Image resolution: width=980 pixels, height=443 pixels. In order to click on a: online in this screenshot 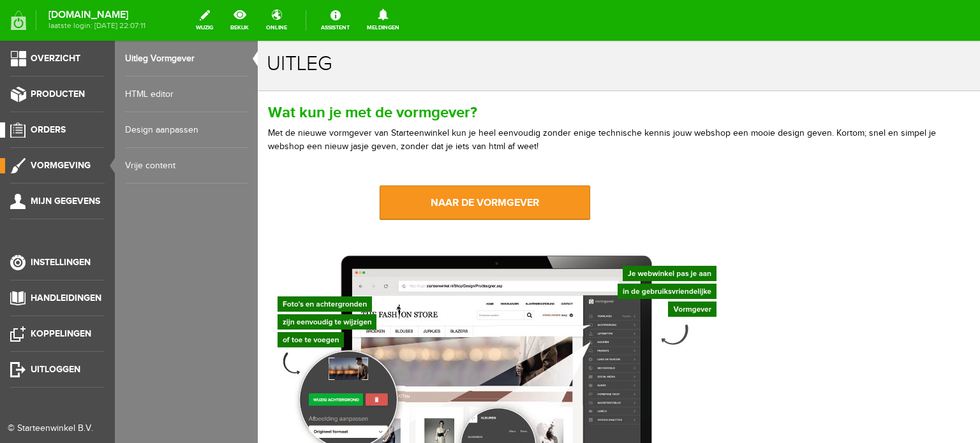, I will do `click(277, 21)`.